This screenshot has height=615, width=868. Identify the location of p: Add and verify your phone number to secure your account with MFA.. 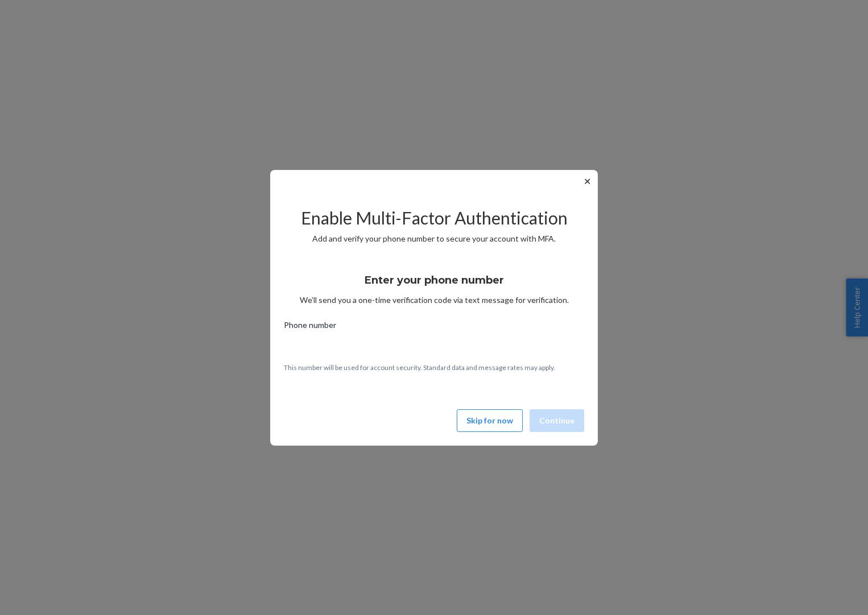
(434, 238).